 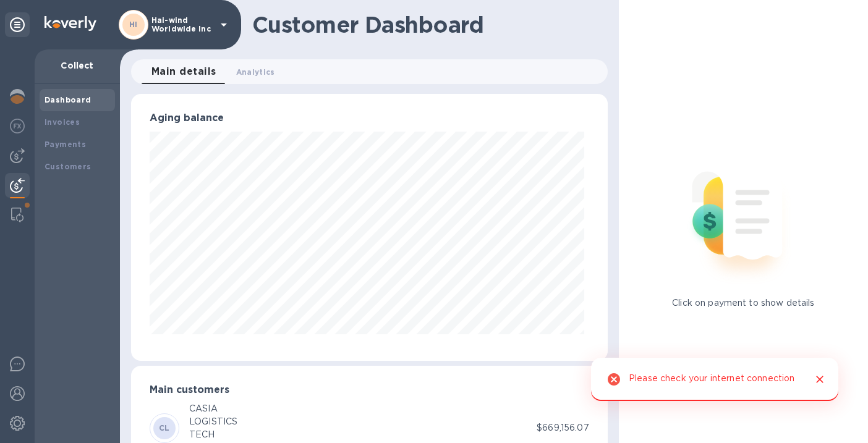 I want to click on b: Dashboard, so click(x=68, y=99).